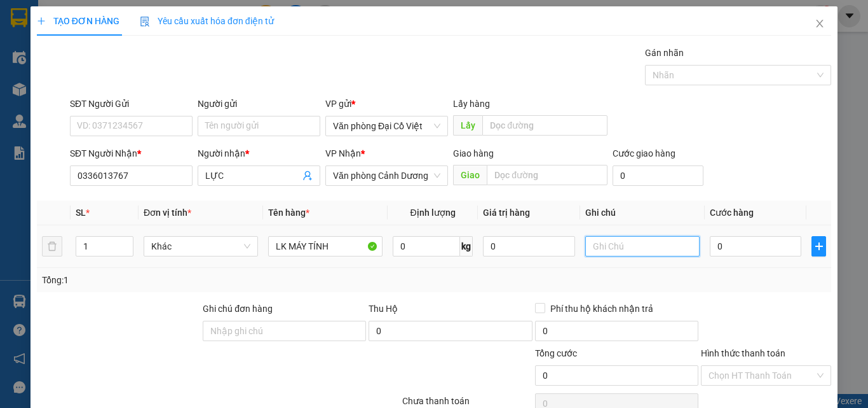  Describe the element at coordinates (506, 213) in the screenshot. I see `span: Giá trị hàng` at that location.